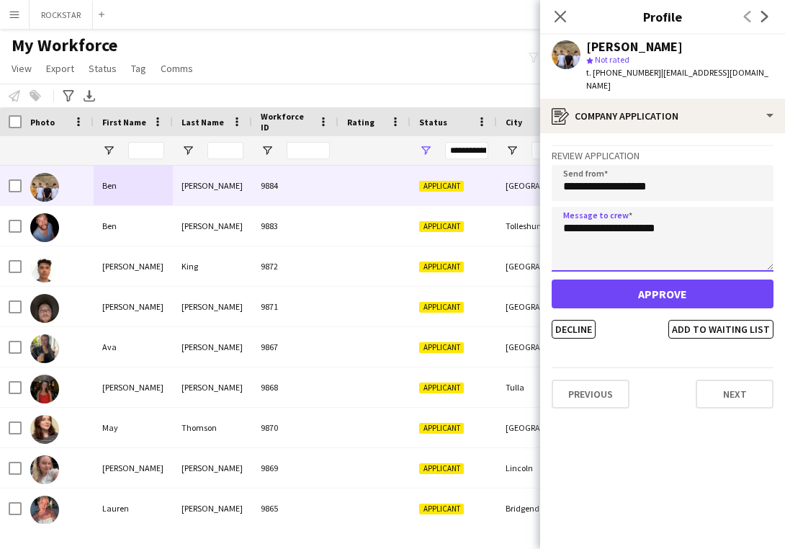 The width and height of the screenshot is (785, 549). What do you see at coordinates (540, 508) in the screenshot?
I see `div: Bridgend` at bounding box center [540, 508].